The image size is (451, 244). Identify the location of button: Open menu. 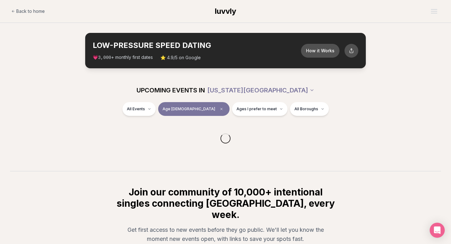
(434, 11).